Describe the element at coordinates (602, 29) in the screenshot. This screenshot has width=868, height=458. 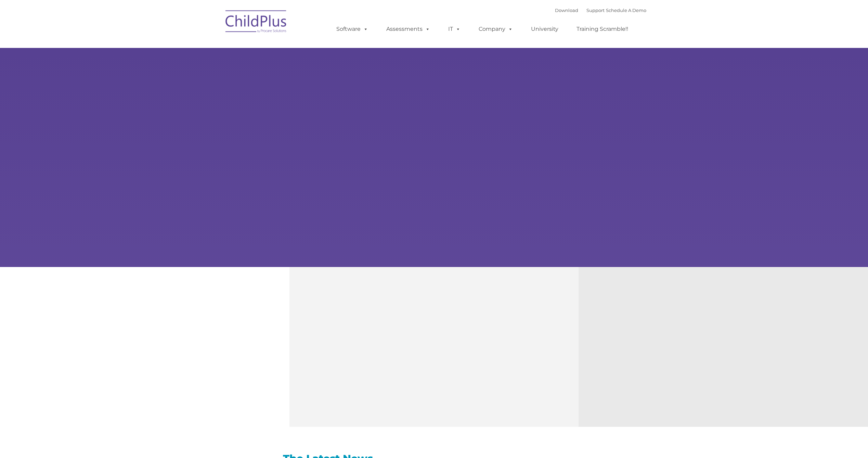
I see `a: Training Scramble!!` at that location.